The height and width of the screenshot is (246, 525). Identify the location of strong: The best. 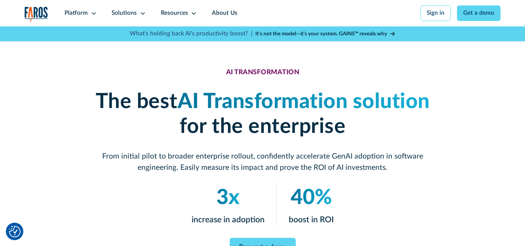
(136, 102).